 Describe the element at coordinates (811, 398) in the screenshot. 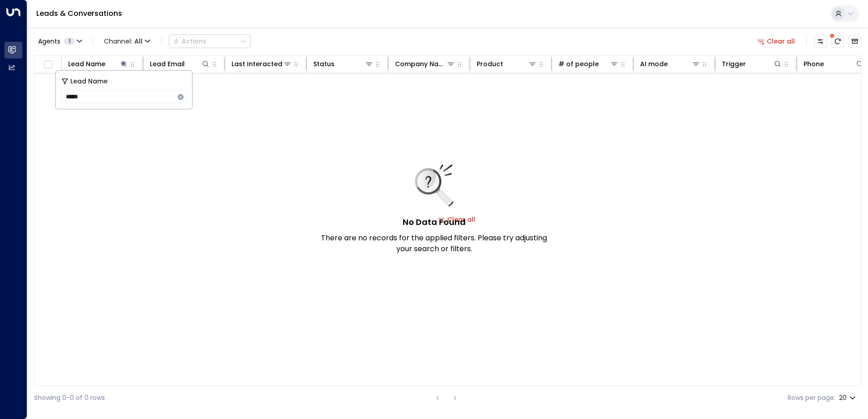

I see `label: Rows per page:` at that location.